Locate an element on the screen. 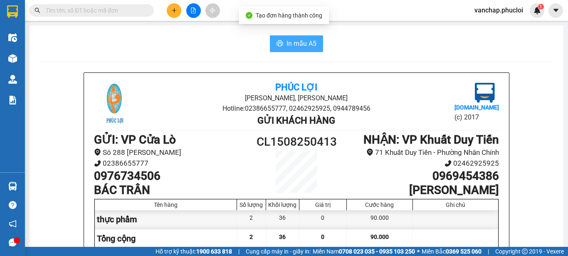 The width and height of the screenshot is (568, 256). span: caret-down is located at coordinates (556, 10).